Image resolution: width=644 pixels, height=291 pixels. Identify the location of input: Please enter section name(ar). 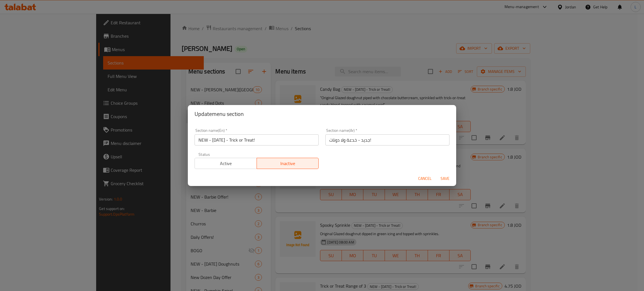
(388, 140).